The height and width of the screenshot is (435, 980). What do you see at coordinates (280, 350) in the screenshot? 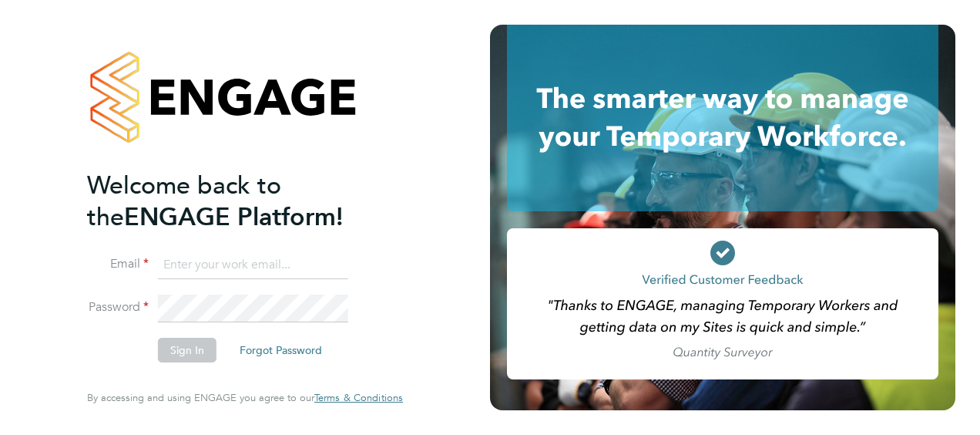
I see `button: Forgot Password` at bounding box center [280, 350].